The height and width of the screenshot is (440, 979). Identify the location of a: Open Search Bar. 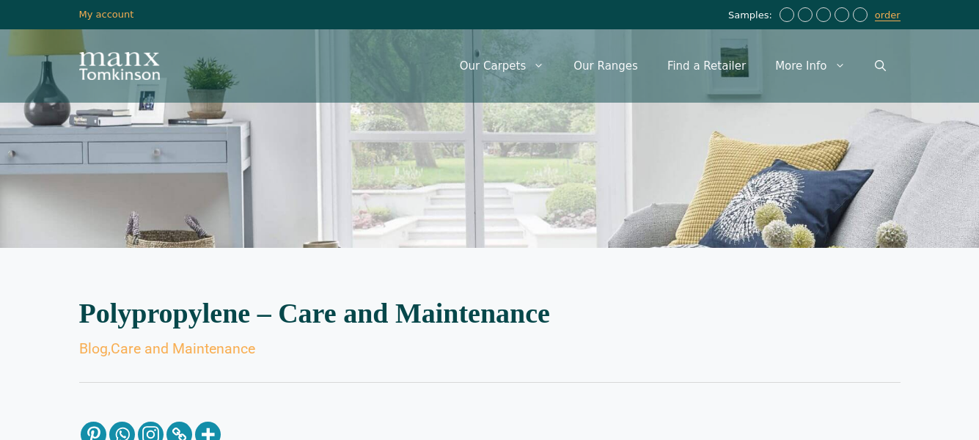
(880, 66).